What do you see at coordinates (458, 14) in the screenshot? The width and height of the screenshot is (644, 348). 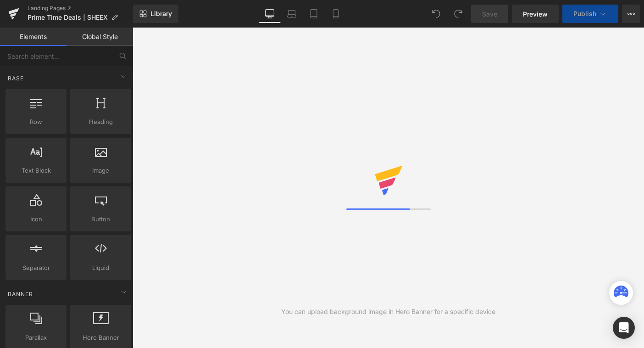 I see `button: Redo` at bounding box center [458, 14].